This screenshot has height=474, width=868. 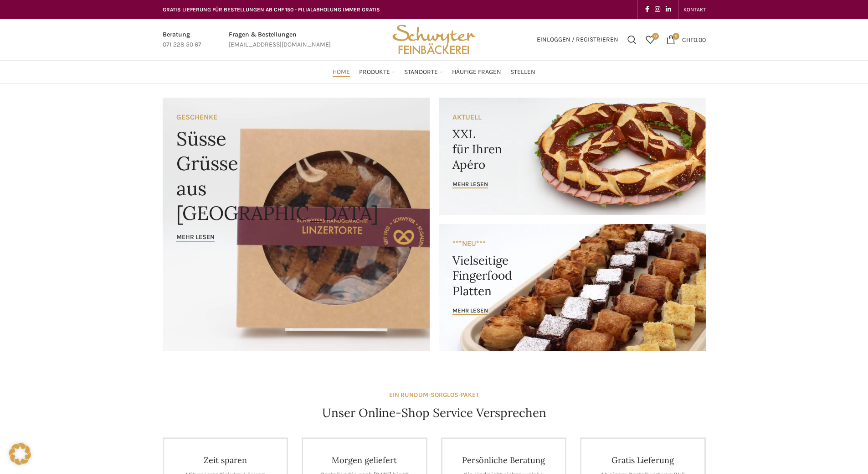 What do you see at coordinates (434, 72) in the screenshot?
I see `div: Main navigation` at bounding box center [434, 72].